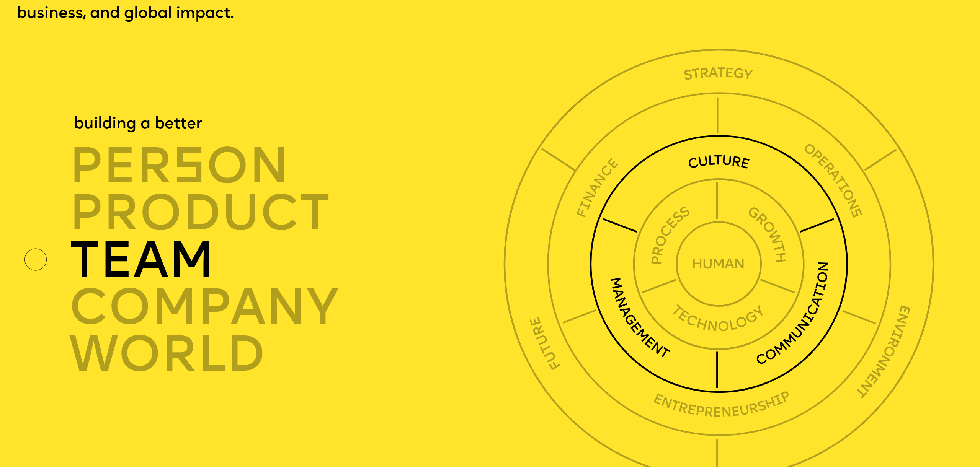 The image size is (980, 467). What do you see at coordinates (289, 261) in the screenshot?
I see `div: TEAM` at bounding box center [289, 261].